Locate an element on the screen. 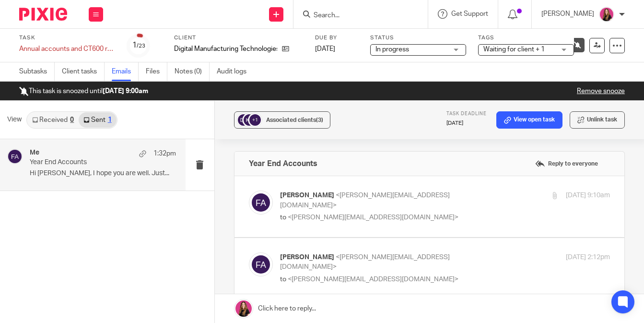 The height and width of the screenshot is (323, 644). img: Pixie is located at coordinates (43, 14).